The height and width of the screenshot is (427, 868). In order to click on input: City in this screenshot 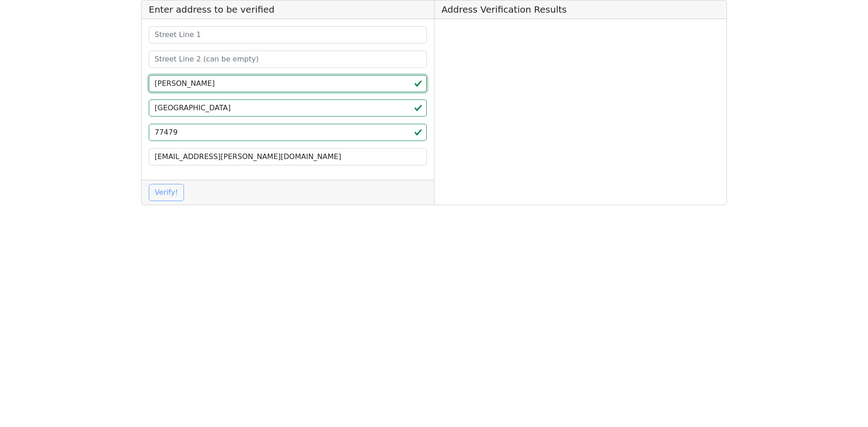, I will do `click(288, 84)`.